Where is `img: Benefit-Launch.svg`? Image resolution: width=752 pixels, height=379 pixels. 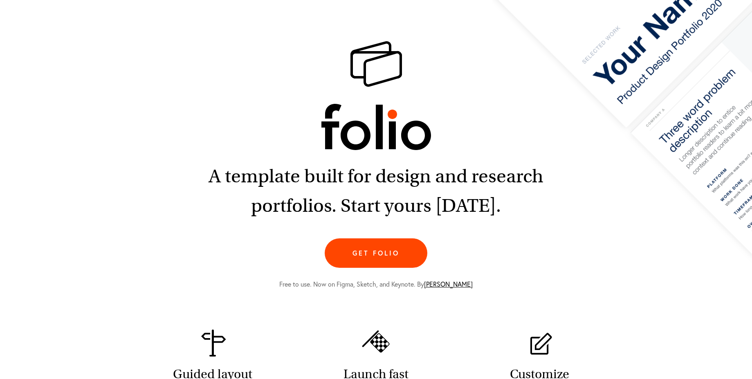
img: Benefit-Launch.svg is located at coordinates (376, 343).